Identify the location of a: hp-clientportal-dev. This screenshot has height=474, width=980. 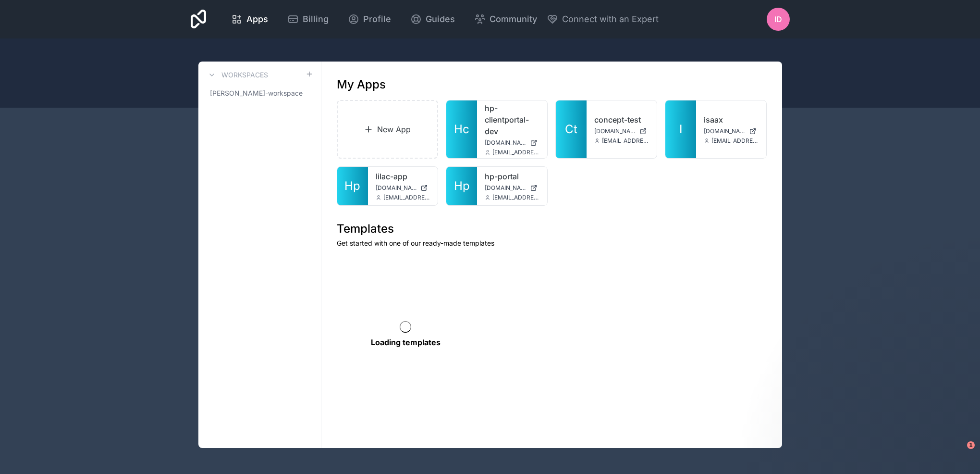
(512, 119).